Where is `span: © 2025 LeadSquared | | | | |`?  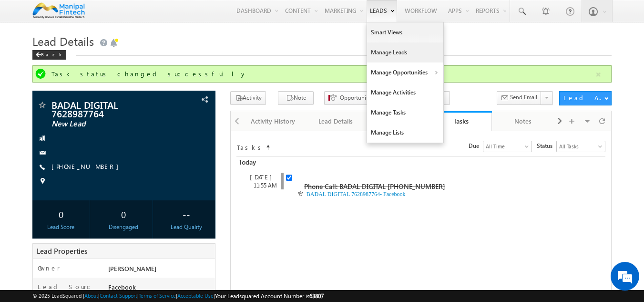
span: © 2025 LeadSquared | | | | | is located at coordinates (178, 295).